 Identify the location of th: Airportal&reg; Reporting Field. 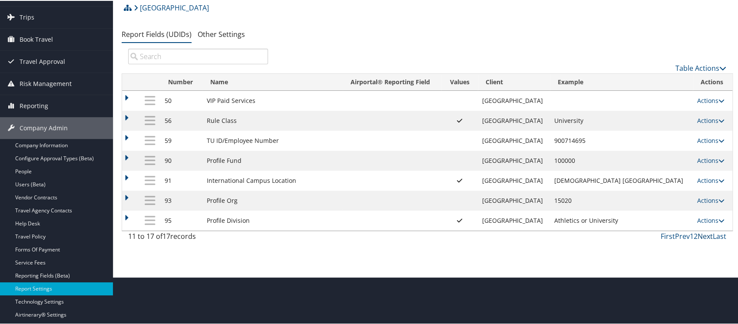
(392, 81).